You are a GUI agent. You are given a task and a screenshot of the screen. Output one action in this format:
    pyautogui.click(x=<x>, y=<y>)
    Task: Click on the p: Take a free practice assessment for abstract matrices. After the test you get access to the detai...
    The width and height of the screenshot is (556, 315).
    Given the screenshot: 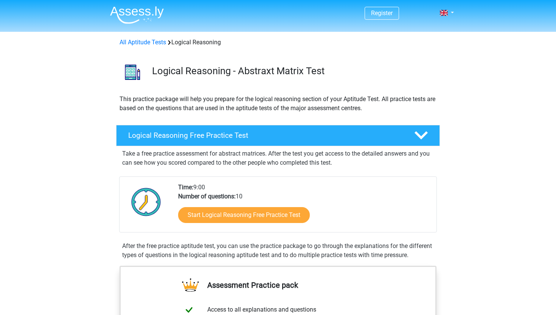 What is the action you would take?
    pyautogui.click(x=278, y=158)
    